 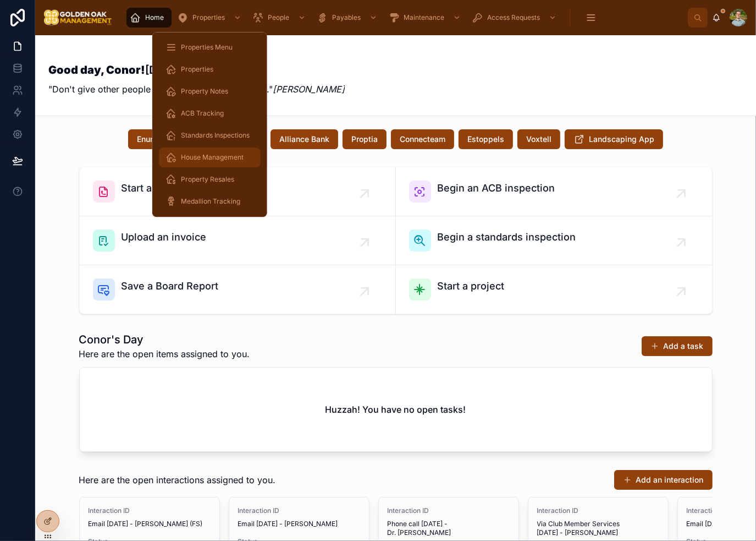 What do you see at coordinates (97, 70) in the screenshot?
I see `strong: Good day, Conor!` at bounding box center [97, 70].